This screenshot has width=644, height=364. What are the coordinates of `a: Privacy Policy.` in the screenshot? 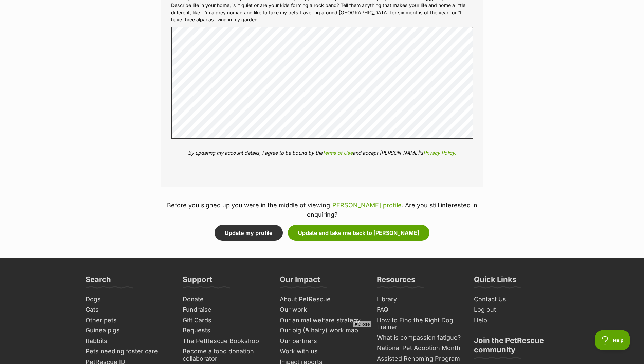 It's located at (439, 153).